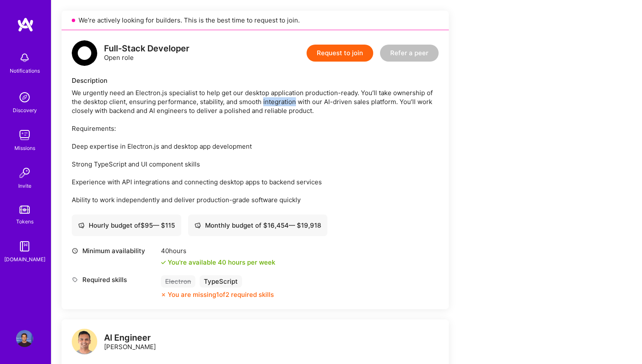  I want to click on div: You are missing 1 of 2 required skills, so click(221, 294).